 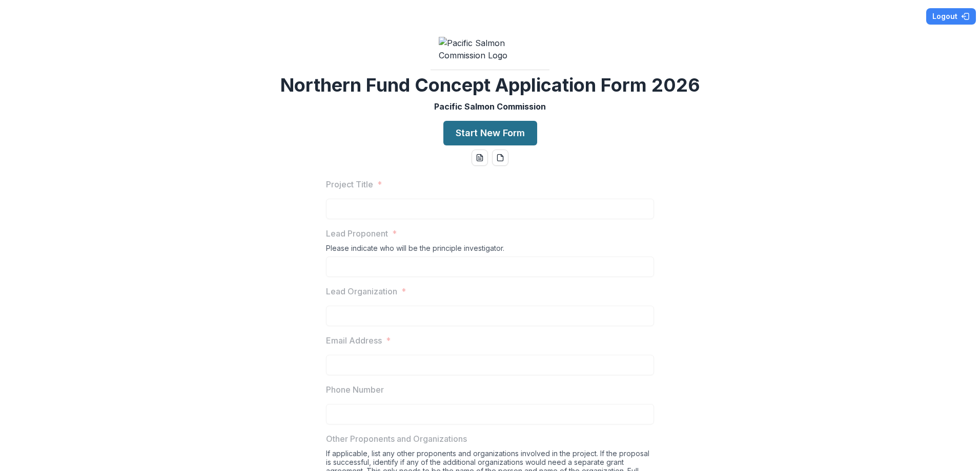 I want to click on p: Lead Proponent, so click(x=357, y=233).